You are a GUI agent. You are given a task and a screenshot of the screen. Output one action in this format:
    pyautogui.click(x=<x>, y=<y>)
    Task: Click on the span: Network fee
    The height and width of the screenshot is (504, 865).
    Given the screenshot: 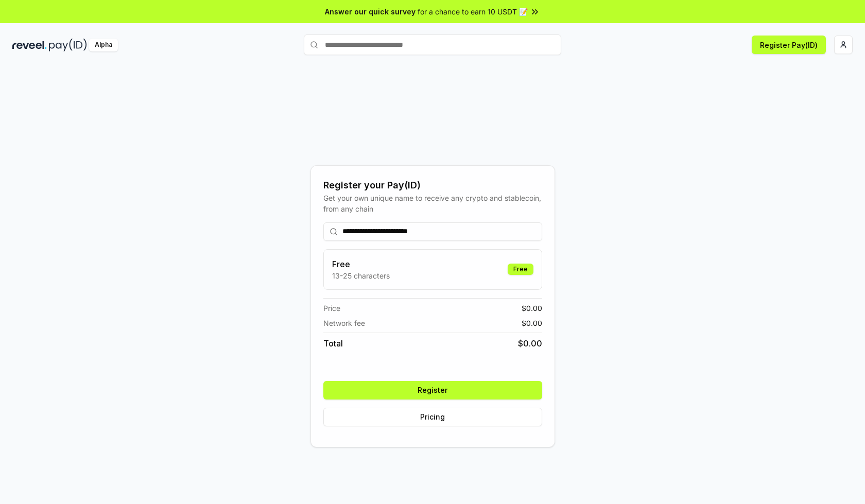 What is the action you would take?
    pyautogui.click(x=344, y=323)
    